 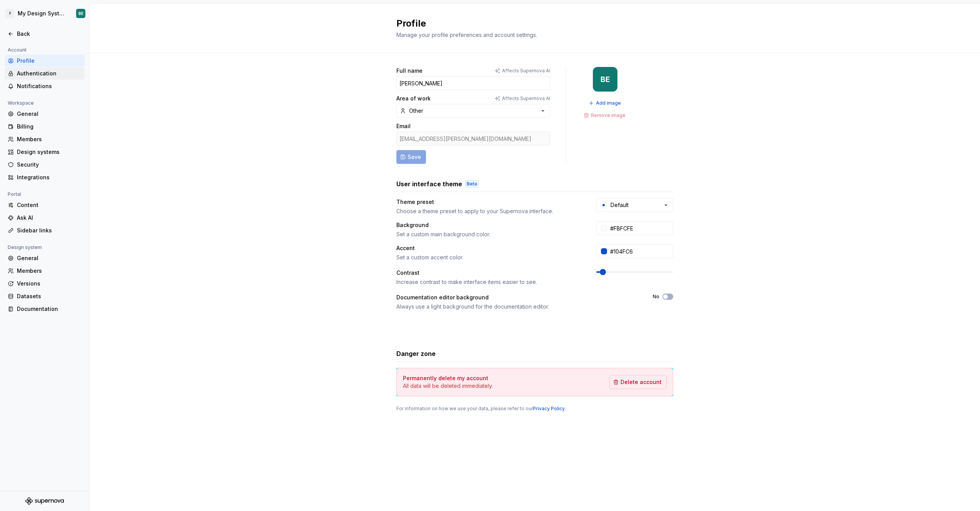 What do you see at coordinates (641, 382) in the screenshot?
I see `span: Delete account` at bounding box center [641, 382].